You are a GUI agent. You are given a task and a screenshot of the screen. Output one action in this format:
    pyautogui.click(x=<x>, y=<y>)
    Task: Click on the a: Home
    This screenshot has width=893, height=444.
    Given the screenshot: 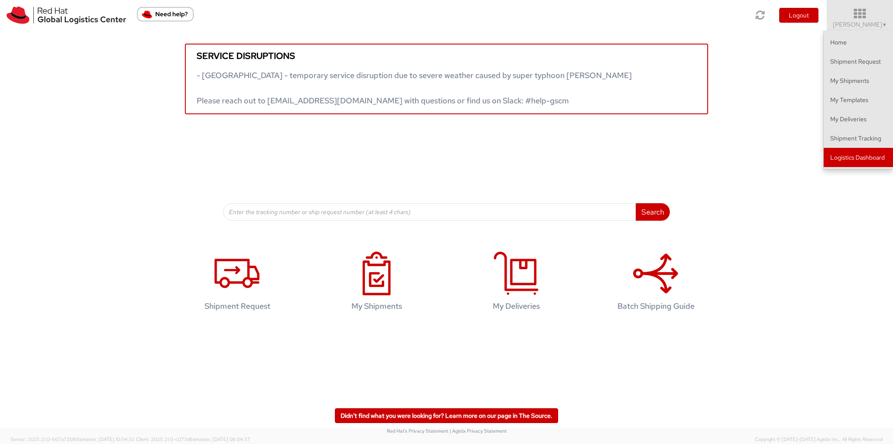 What is the action you would take?
    pyautogui.click(x=858, y=42)
    